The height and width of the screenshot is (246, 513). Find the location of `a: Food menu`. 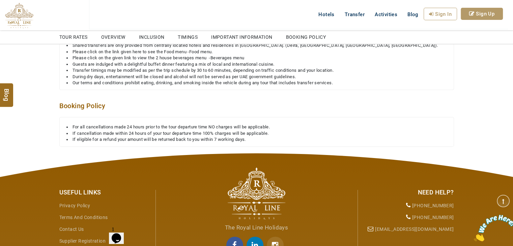

a: Food menu is located at coordinates (200, 52).